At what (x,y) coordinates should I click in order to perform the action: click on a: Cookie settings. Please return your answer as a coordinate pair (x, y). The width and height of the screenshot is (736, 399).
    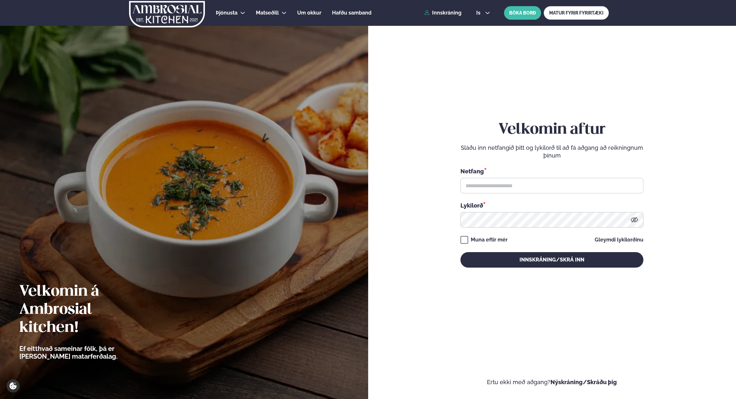
    Looking at the image, I should click on (13, 386).